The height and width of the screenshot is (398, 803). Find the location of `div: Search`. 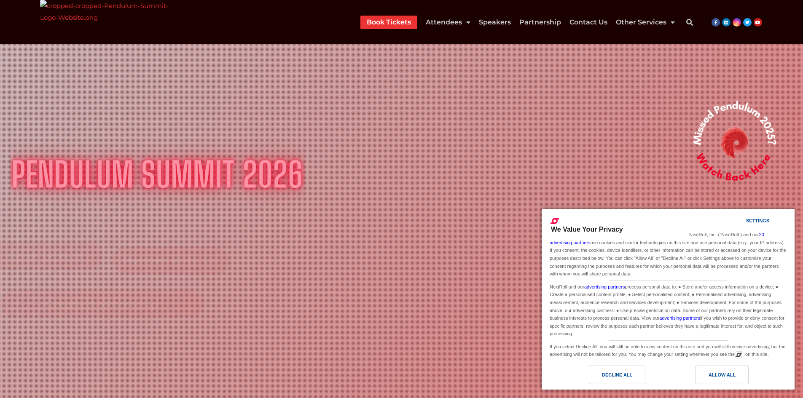

div: Search is located at coordinates (689, 22).